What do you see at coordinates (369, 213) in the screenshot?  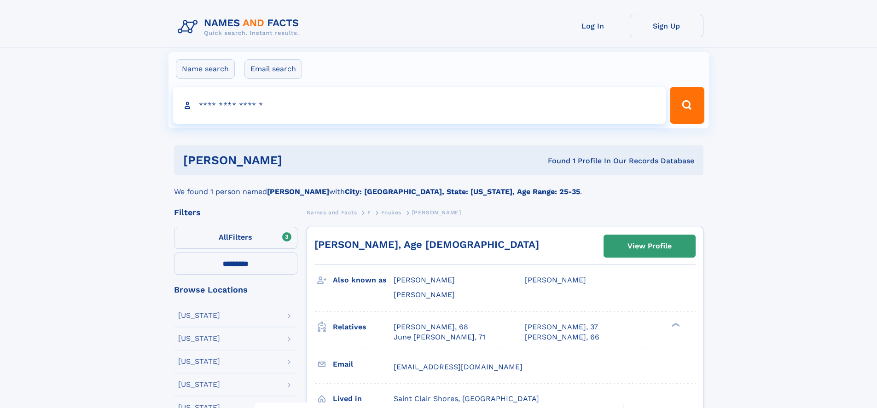 I see `span: F` at bounding box center [369, 213].